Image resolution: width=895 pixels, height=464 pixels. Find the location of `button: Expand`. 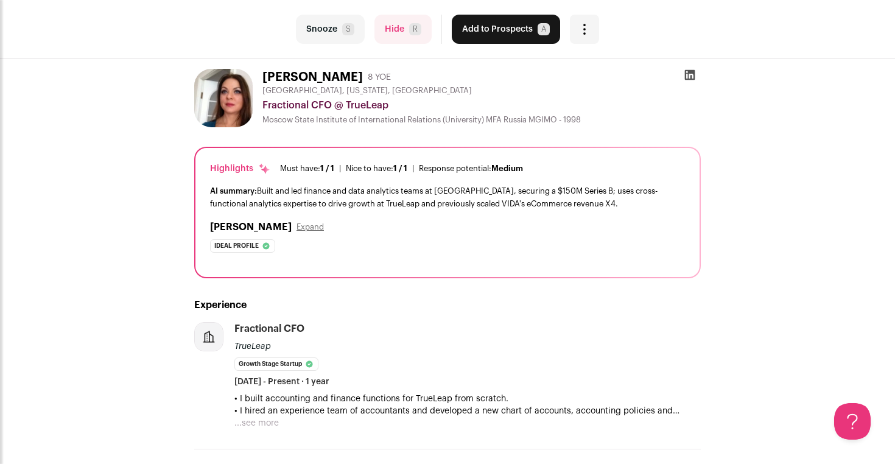

button: Expand is located at coordinates (310, 227).